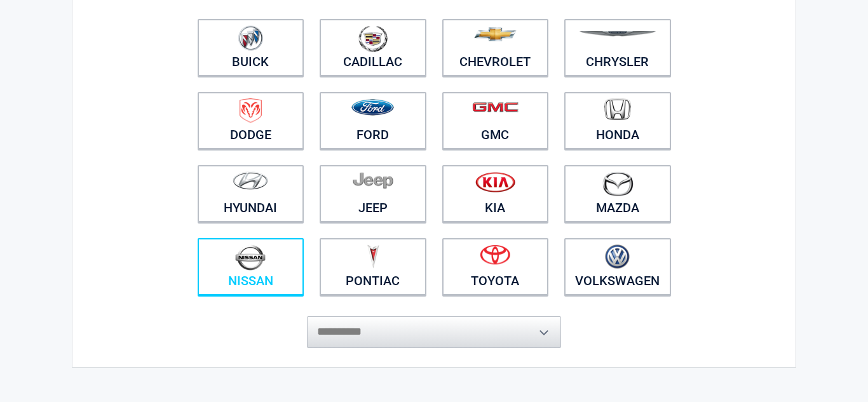 Image resolution: width=868 pixels, height=402 pixels. Describe the element at coordinates (618, 267) in the screenshot. I see `a: Volkswagen` at that location.